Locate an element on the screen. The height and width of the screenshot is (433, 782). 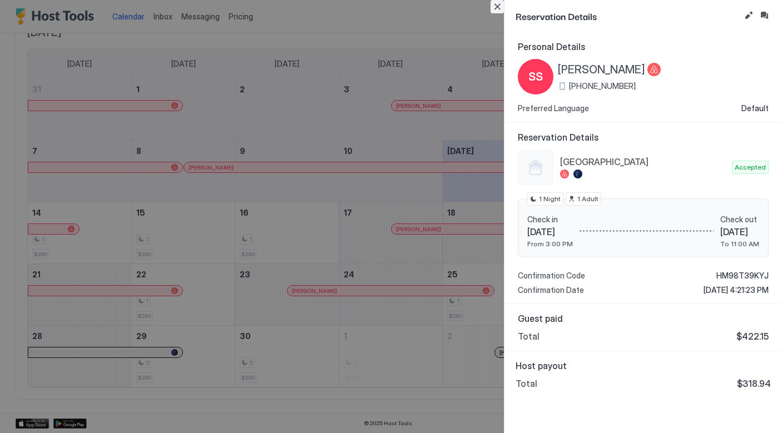
span: Default is located at coordinates (755, 108).